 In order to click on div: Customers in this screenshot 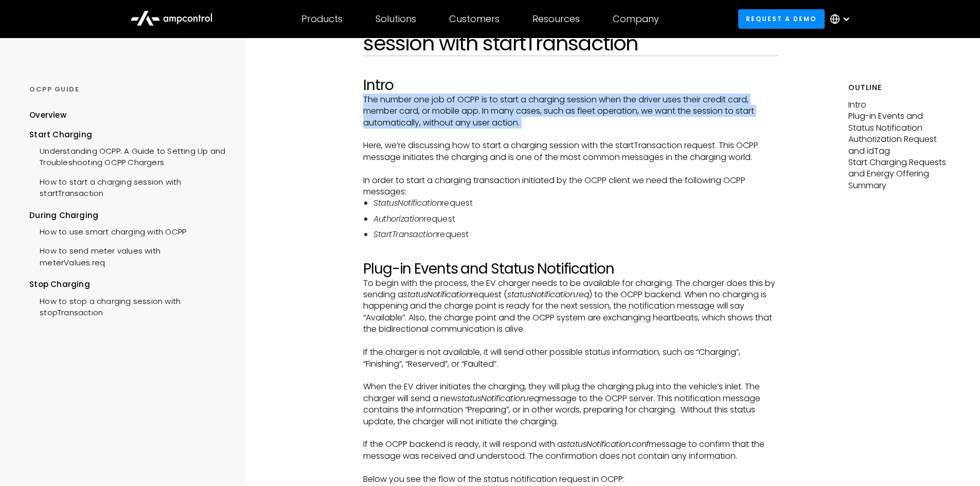, I will do `click(474, 19)`.